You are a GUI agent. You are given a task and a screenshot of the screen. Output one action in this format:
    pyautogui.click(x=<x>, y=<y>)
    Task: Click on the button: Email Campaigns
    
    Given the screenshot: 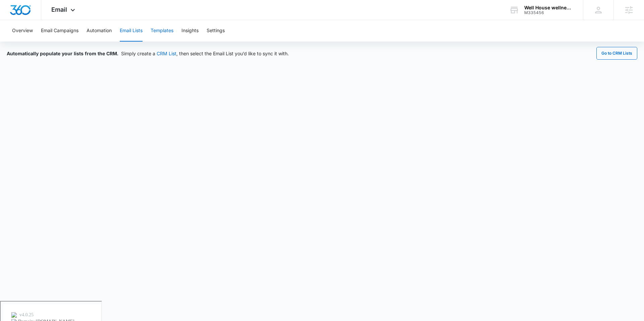 What is the action you would take?
    pyautogui.click(x=60, y=31)
    